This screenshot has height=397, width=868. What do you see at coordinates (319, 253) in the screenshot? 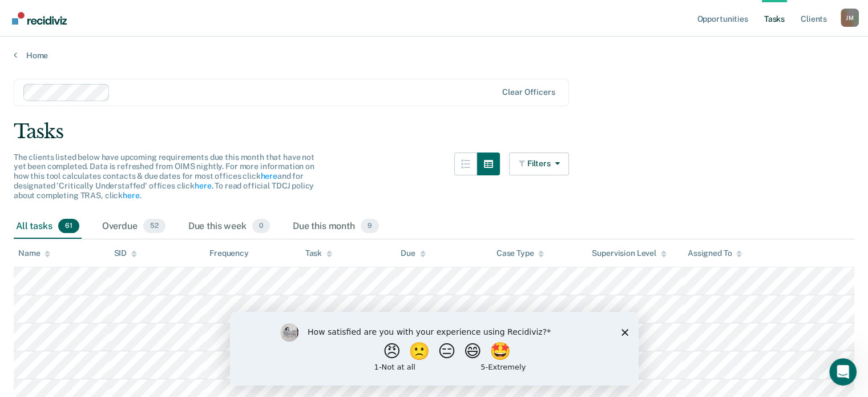
I see `div: Task` at bounding box center [319, 253].